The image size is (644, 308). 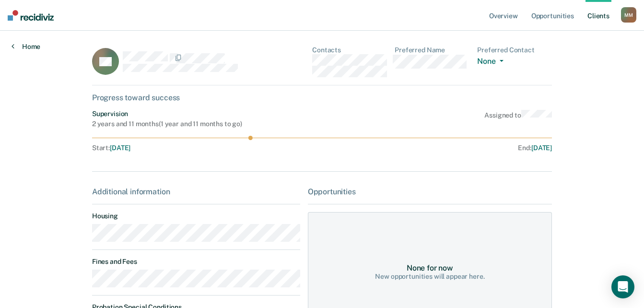 What do you see at coordinates (628, 15) in the screenshot?
I see `div: M M` at bounding box center [628, 15].